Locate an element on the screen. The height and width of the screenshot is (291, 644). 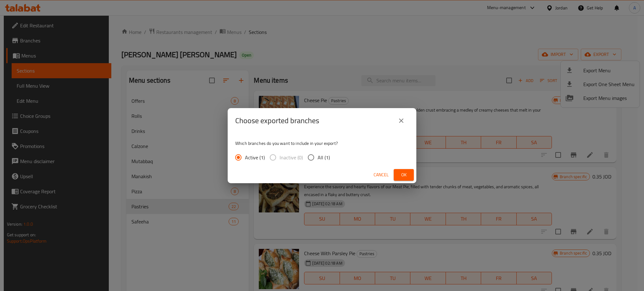
button: Ok is located at coordinates (404, 175).